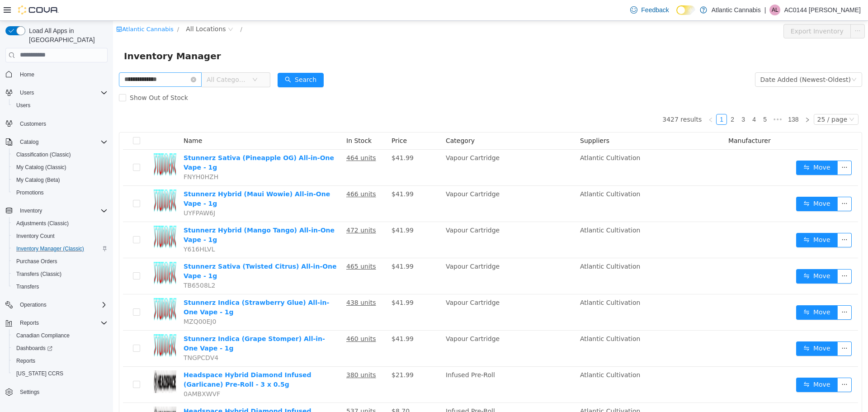 The height and width of the screenshot is (412, 868). What do you see at coordinates (60, 180) in the screenshot?
I see `span: My Catalog (Beta)` at bounding box center [60, 180].